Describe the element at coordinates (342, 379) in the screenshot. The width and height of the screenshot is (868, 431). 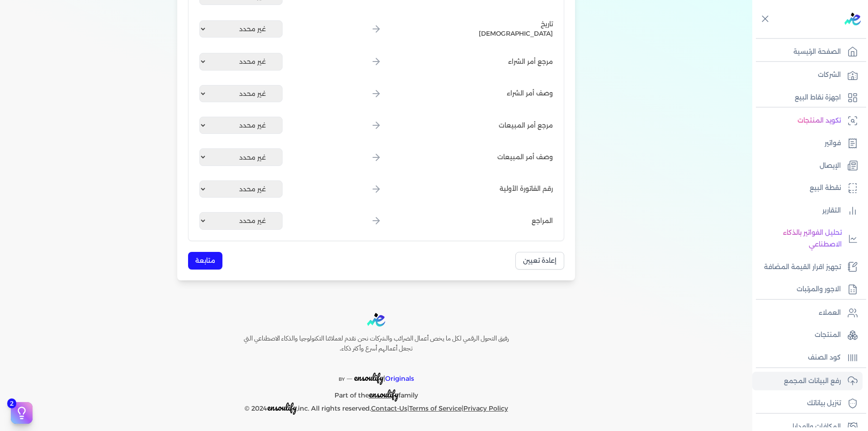
I see `span: BY` at that location.